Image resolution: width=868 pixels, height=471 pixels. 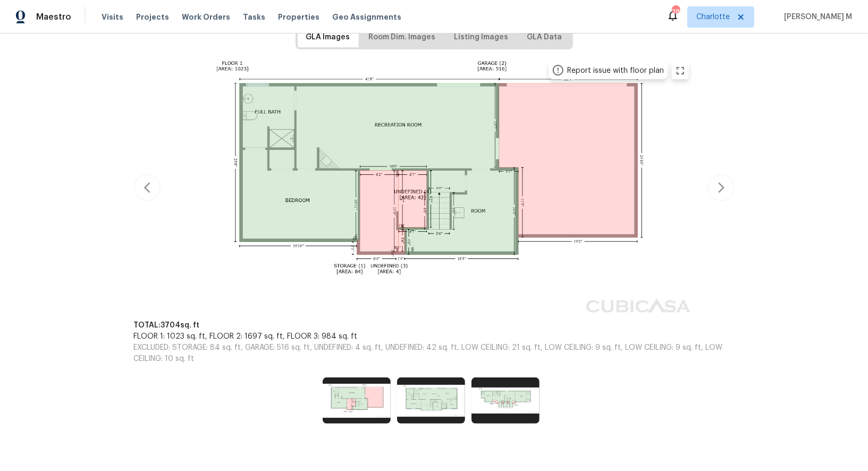 I want to click on img: floor plan rendering, so click(x=434, y=187).